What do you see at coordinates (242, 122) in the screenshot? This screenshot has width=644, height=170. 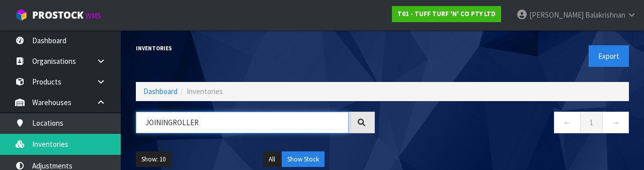 I see `input: Search inventories` at bounding box center [242, 122].